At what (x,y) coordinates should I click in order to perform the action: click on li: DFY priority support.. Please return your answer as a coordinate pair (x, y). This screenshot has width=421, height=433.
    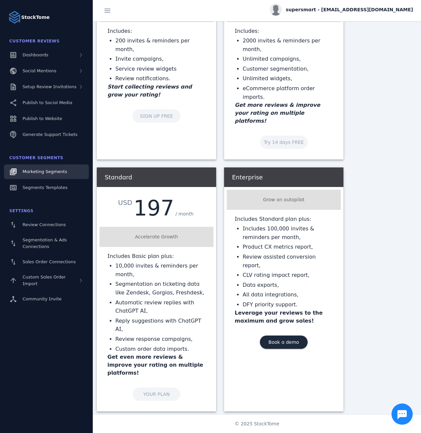
    Looking at the image, I should click on (288, 305).